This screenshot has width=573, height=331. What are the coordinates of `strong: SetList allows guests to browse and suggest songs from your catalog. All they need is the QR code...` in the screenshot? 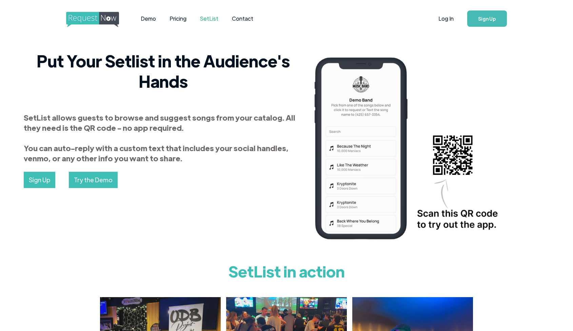 It's located at (159, 138).